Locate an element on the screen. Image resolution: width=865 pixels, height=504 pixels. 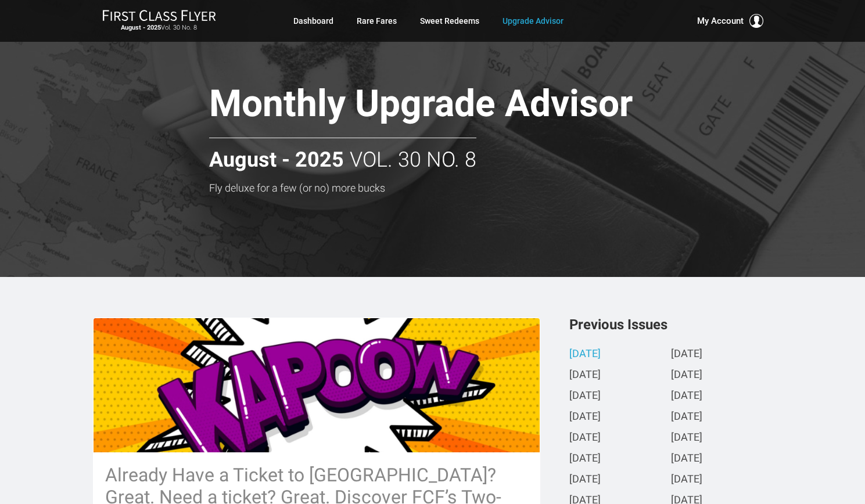
a: Upgrade Advisor is located at coordinates (532, 21).